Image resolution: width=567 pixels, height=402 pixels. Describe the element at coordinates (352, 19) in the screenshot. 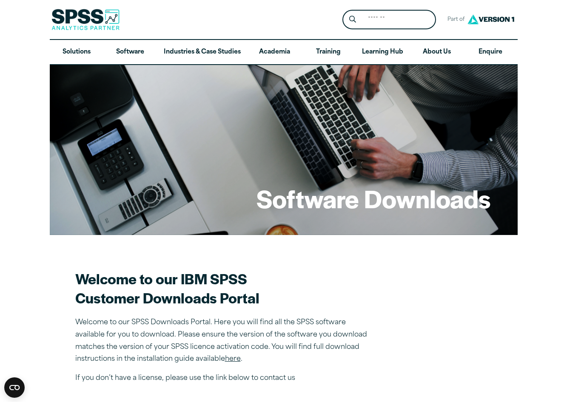

I see `svg: Search magnifying glass icon` at that location.